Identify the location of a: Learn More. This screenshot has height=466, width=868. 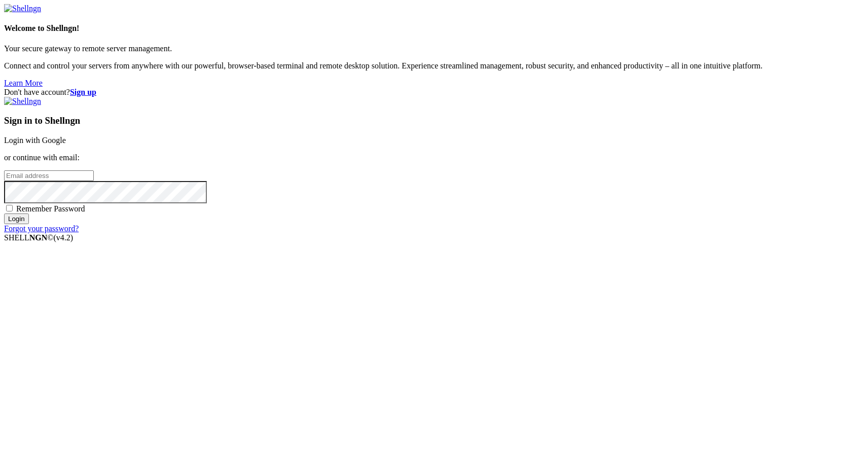
(23, 83).